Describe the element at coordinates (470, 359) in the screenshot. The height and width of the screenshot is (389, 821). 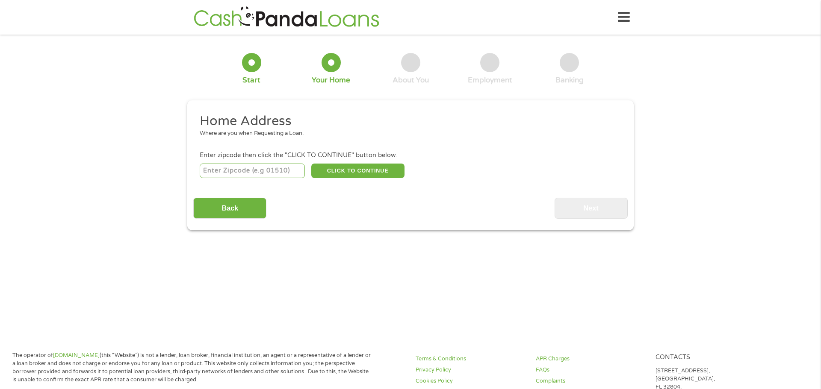
I see `a: Terms & Conditions` at that location.